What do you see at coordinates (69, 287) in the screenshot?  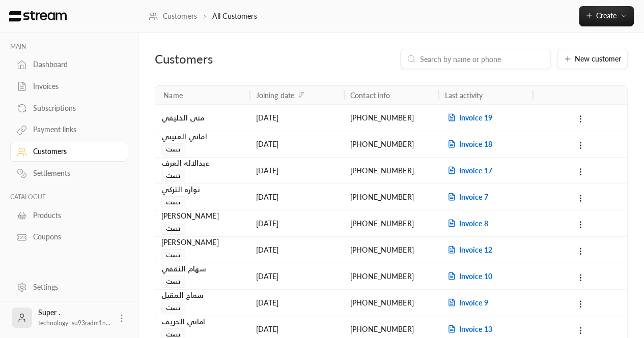 I see `a: Settings` at bounding box center [69, 287].